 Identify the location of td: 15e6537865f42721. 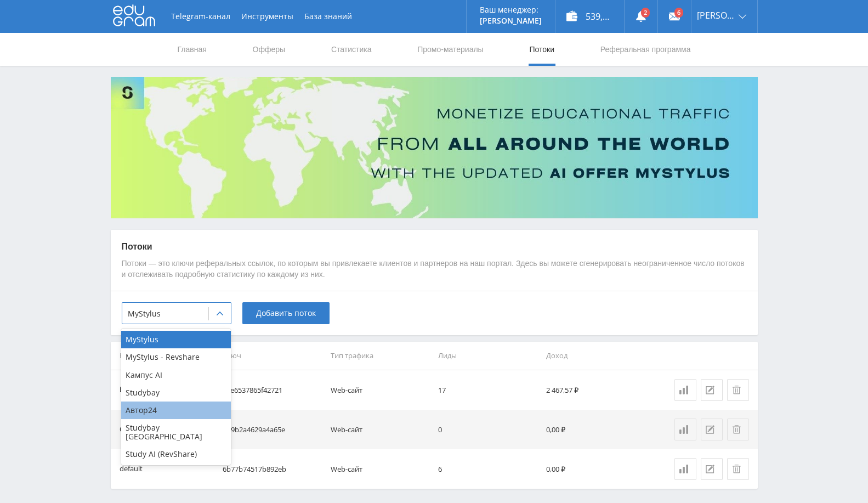
(272, 390).